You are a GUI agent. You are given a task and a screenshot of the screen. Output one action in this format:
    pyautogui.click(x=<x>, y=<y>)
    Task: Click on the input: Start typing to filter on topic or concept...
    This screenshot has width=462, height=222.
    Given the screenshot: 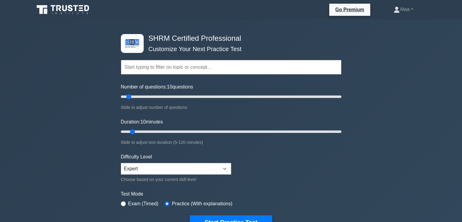 What is the action you would take?
    pyautogui.click(x=231, y=67)
    